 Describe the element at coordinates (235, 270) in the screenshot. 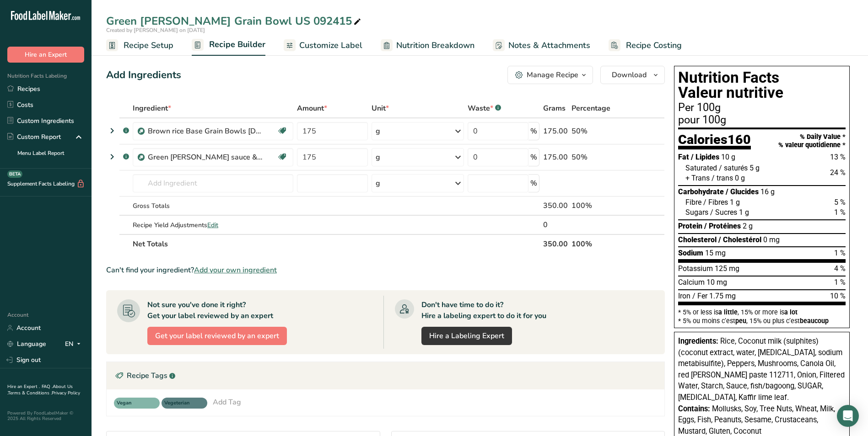

I see `span: Add your own ingredient` at that location.